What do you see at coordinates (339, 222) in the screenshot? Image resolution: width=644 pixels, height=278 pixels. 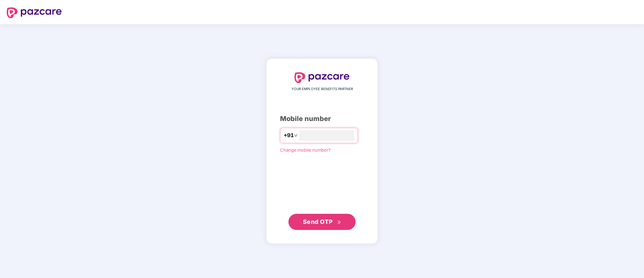 I see `span: double-right` at bounding box center [339, 222].